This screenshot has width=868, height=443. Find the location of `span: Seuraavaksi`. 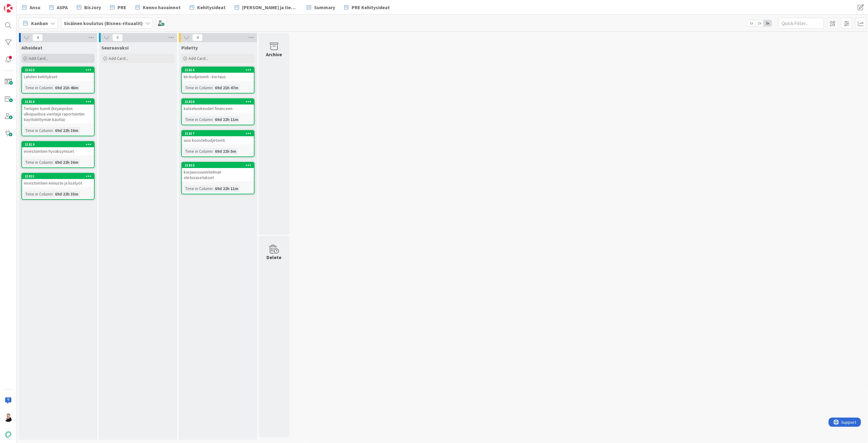

span: Seuraavaksi is located at coordinates (115, 48).